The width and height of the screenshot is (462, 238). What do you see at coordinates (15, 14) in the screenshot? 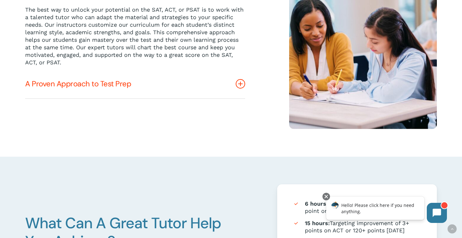
I see `img: Avatar` at bounding box center [15, 14].